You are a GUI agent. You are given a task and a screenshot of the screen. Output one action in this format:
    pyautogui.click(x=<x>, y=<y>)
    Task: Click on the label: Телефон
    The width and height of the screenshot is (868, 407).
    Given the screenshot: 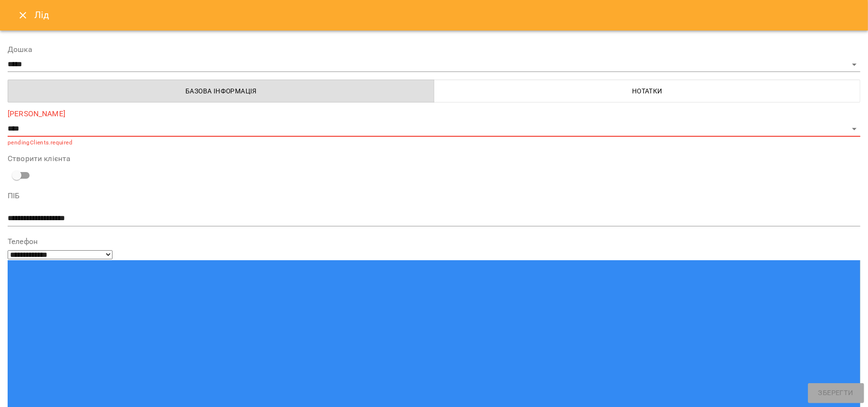 What is the action you would take?
    pyautogui.click(x=434, y=242)
    